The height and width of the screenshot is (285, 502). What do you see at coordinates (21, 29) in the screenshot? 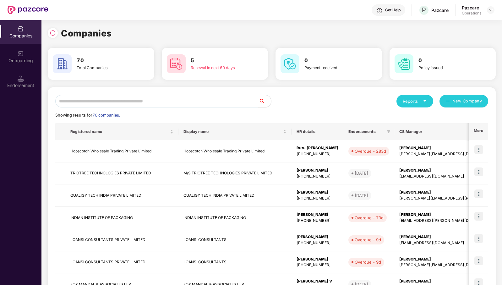
I see `img: svg+xml;base64,PHN2ZyBpZD0iQ29tcGFuaWVzIiB4bWxucz0iaHR0cDovL3d3dy53My5vcmcvMjAwMC9zdmciIHdpZHRoPS...` at bounding box center [21, 29].